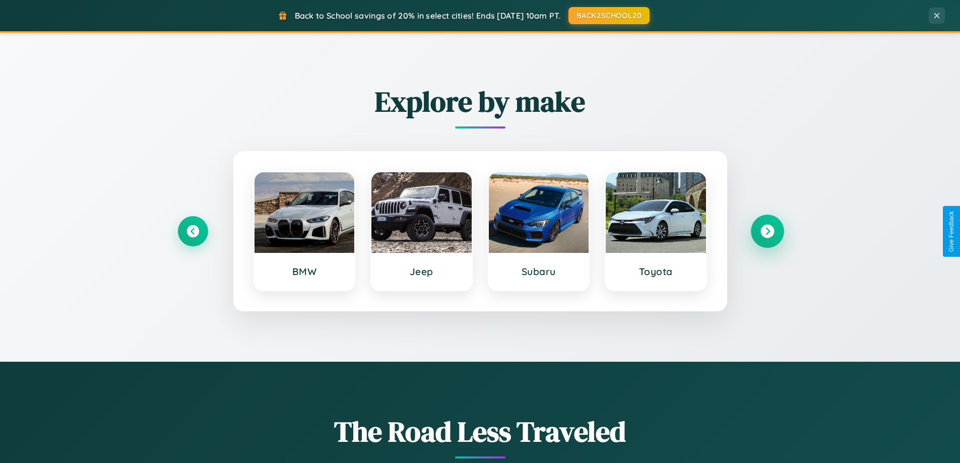  What do you see at coordinates (609, 16) in the screenshot?
I see `button: BACK2SCHOOL20` at bounding box center [609, 16].